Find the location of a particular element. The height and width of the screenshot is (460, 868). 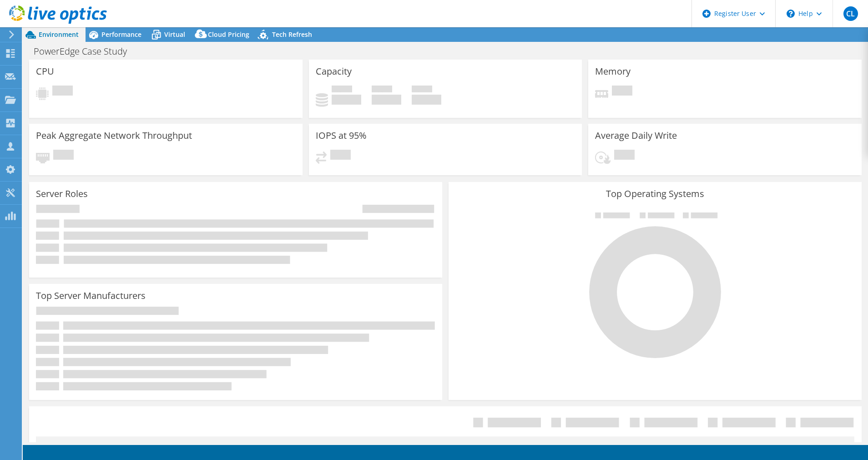

span: Used is located at coordinates (341, 90).